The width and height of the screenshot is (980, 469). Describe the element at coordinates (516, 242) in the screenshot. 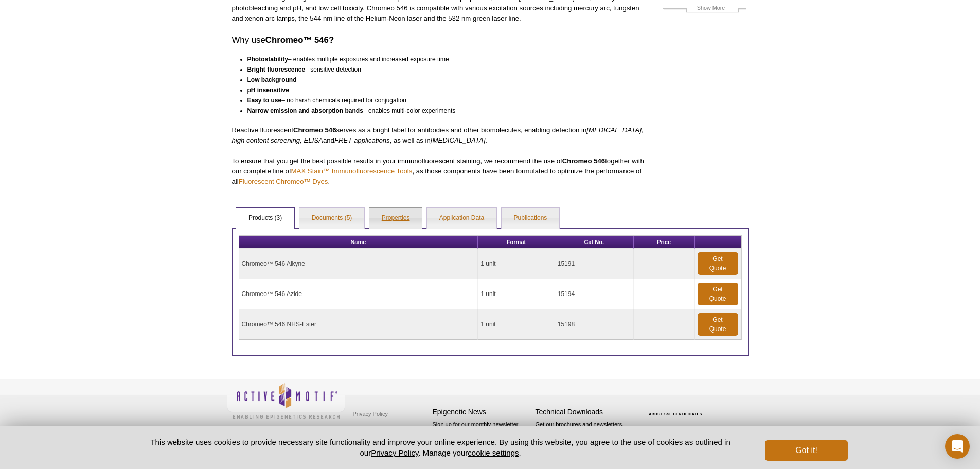

I see `th: Format` at that location.